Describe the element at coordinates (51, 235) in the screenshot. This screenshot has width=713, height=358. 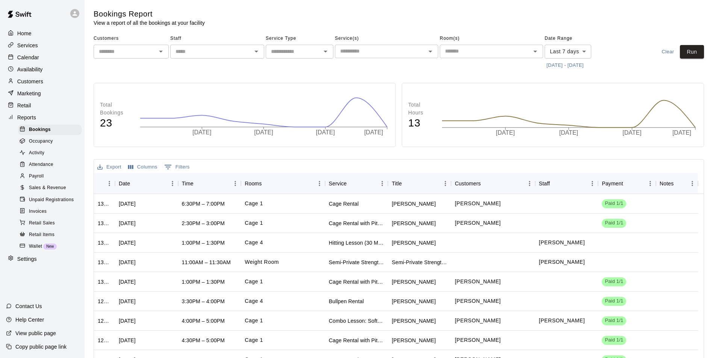
I see `a: Retail Items` at that location.